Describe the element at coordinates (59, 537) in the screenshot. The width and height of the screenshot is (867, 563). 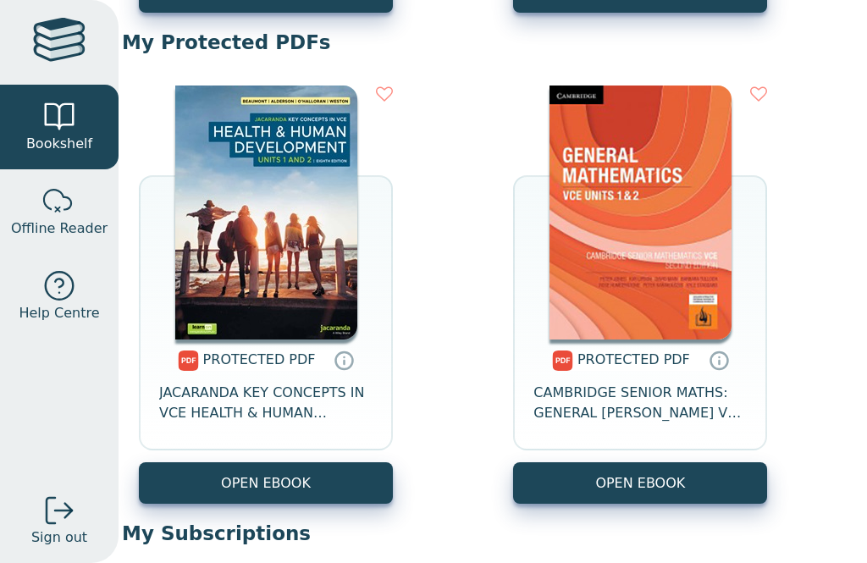
I see `span: Sign out` at that location.